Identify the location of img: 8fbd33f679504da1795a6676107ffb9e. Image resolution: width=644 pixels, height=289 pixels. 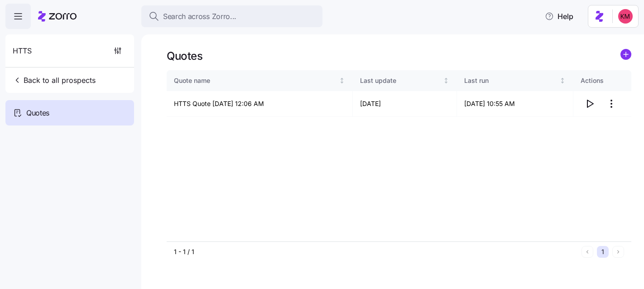
(625, 17).